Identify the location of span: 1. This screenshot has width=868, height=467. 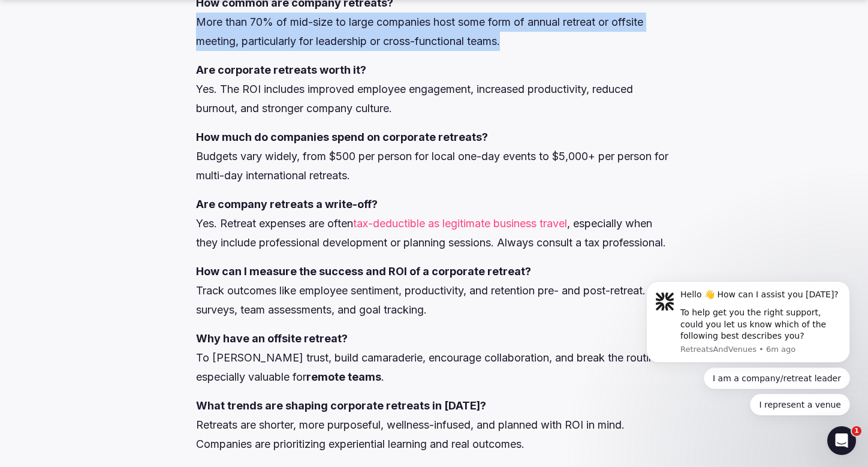
(856, 431).